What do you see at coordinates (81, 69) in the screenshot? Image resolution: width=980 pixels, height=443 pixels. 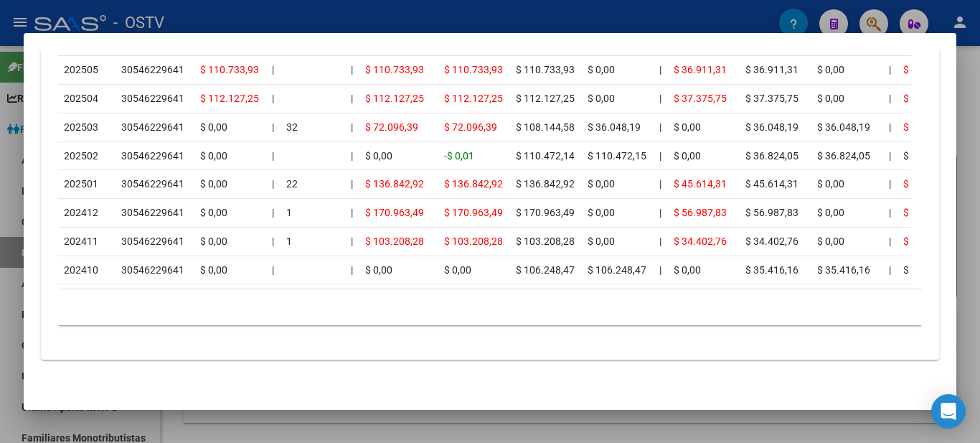 I see `span: 202505` at bounding box center [81, 69].